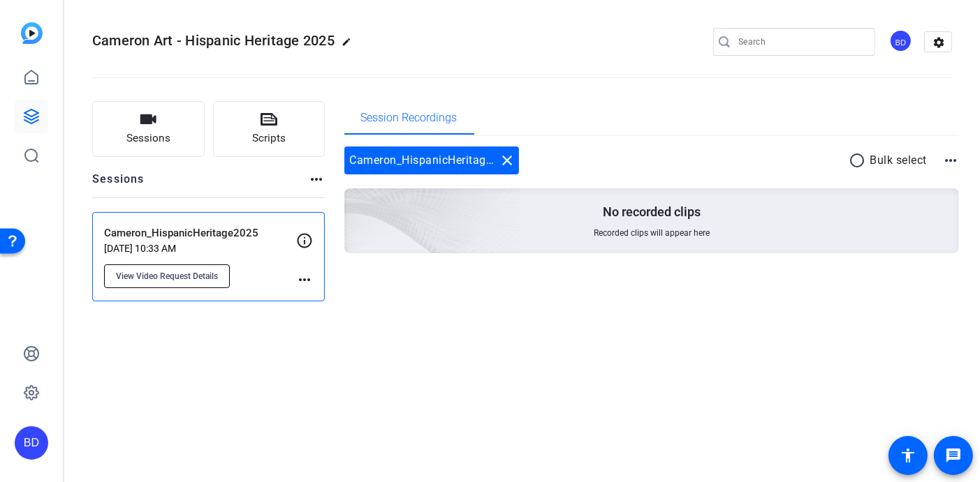 The image size is (980, 482). What do you see at coordinates (199, 233) in the screenshot?
I see `p: Cameron_HispanicHeritage2025` at bounding box center [199, 233].